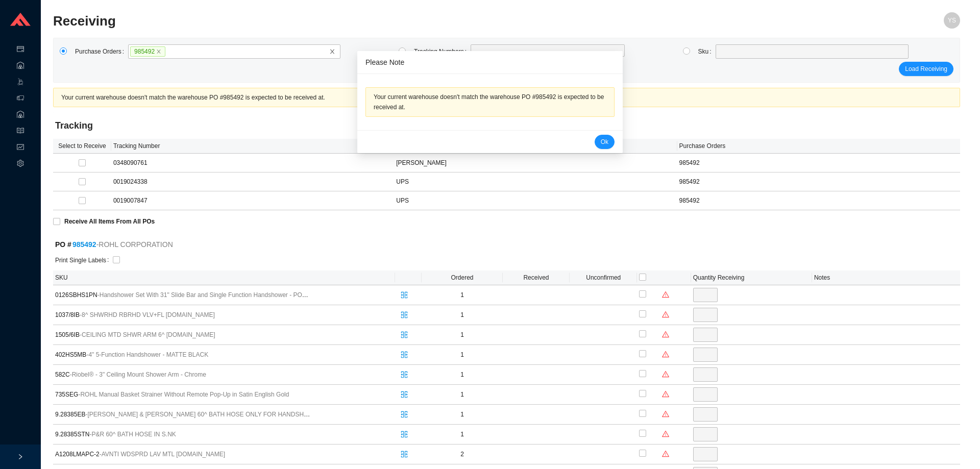  I want to click on td: 0019024338, so click(252, 182).